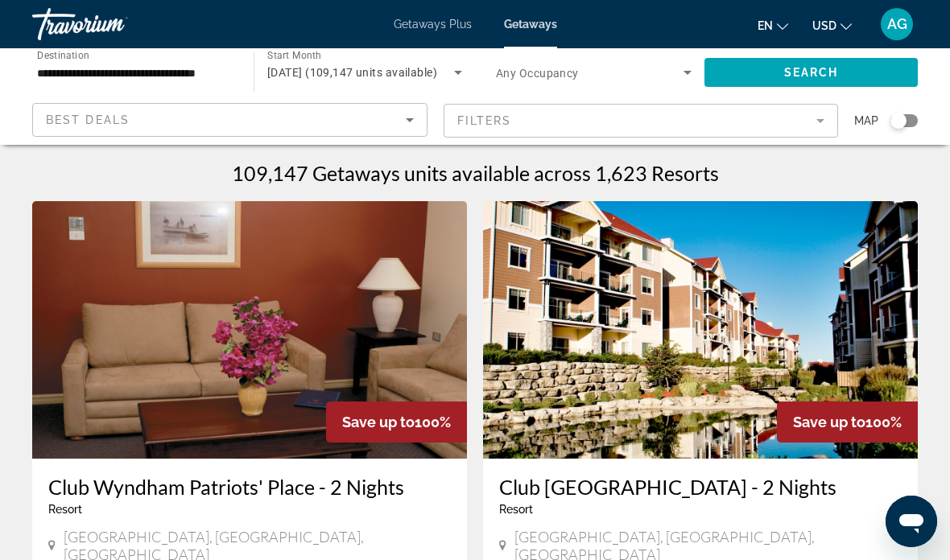 This screenshot has width=950, height=560. What do you see at coordinates (63, 54) in the screenshot?
I see `span: Destination` at bounding box center [63, 54].